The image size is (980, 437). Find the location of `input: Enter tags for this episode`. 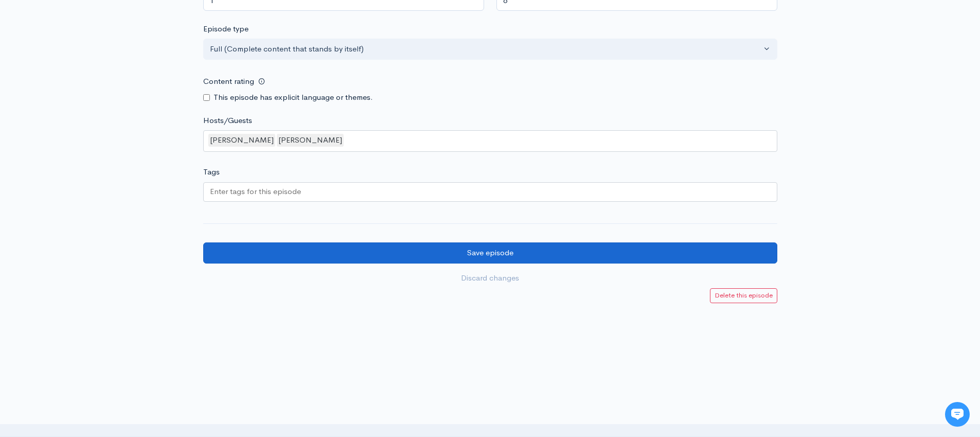

input: Enter tags for this episode is located at coordinates (256, 192).